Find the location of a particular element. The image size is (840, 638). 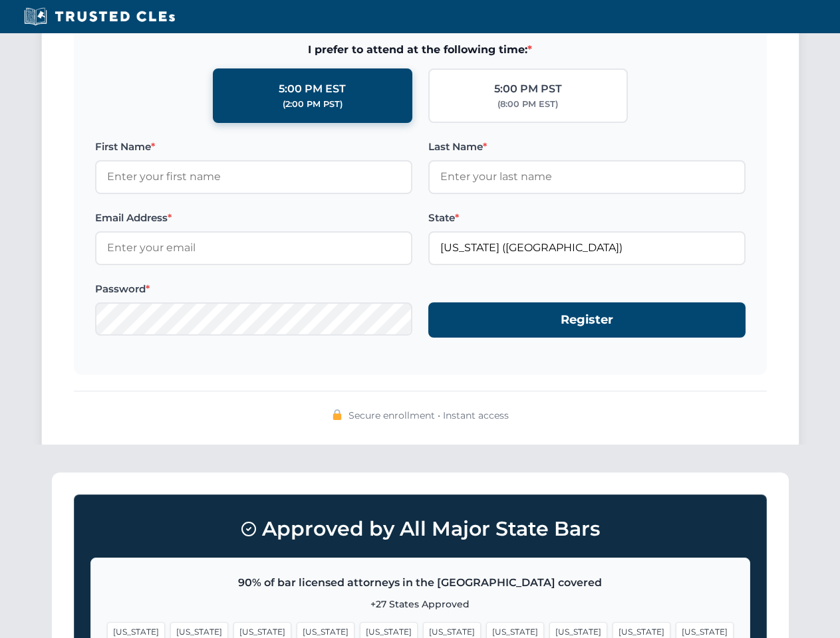

div: 5:00 PM PST is located at coordinates (528, 89).